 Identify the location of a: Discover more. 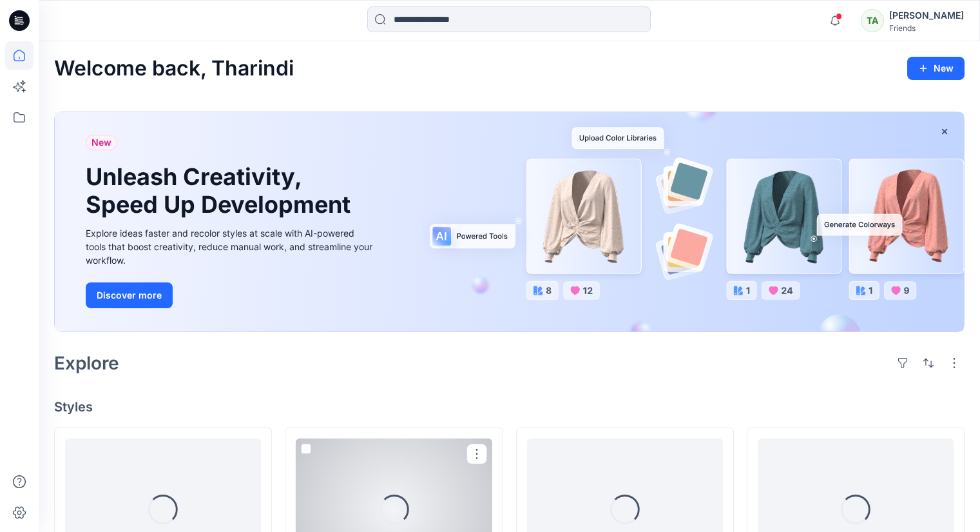
(231, 295).